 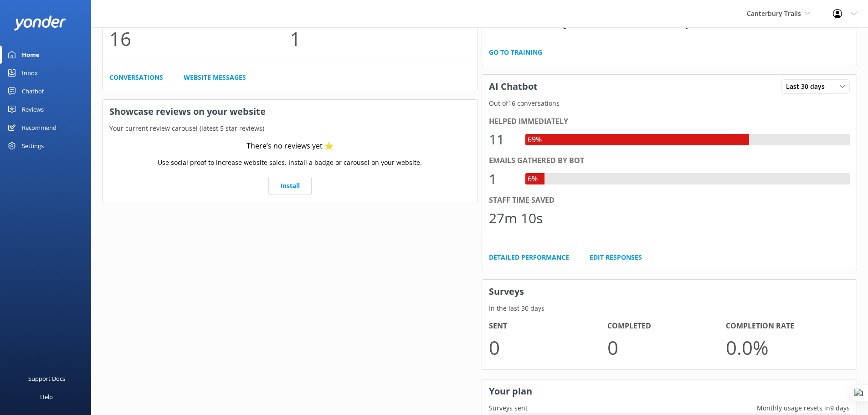 What do you see at coordinates (502, 139) in the screenshot?
I see `div: 11` at bounding box center [502, 139].